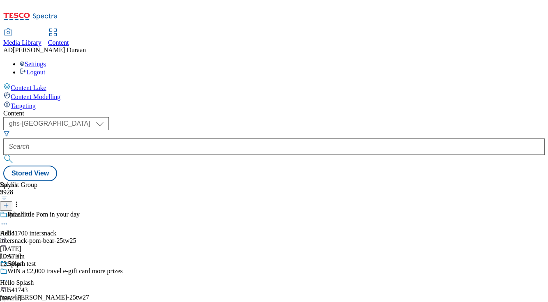 Image resolution: width=548 pixels, height=302 pixels. I want to click on span: AD, so click(8, 50).